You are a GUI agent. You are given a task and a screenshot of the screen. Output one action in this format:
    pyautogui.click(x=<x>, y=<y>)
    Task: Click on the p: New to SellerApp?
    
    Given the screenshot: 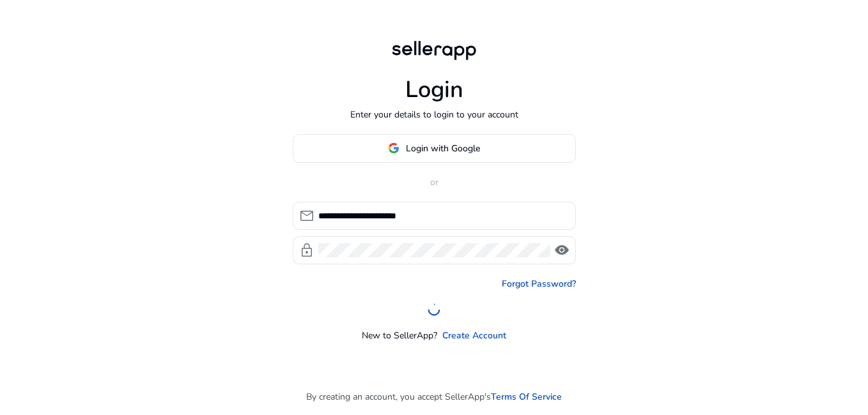 What is the action you would take?
    pyautogui.click(x=400, y=336)
    